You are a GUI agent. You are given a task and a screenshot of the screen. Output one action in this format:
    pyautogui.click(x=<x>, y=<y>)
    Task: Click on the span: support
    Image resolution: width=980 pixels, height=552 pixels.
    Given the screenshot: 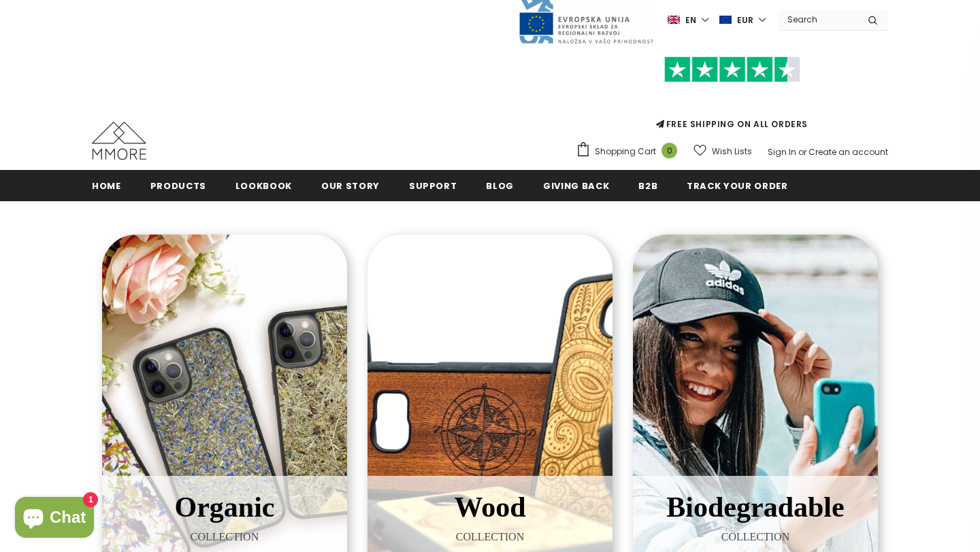 What is the action you would take?
    pyautogui.click(x=433, y=185)
    